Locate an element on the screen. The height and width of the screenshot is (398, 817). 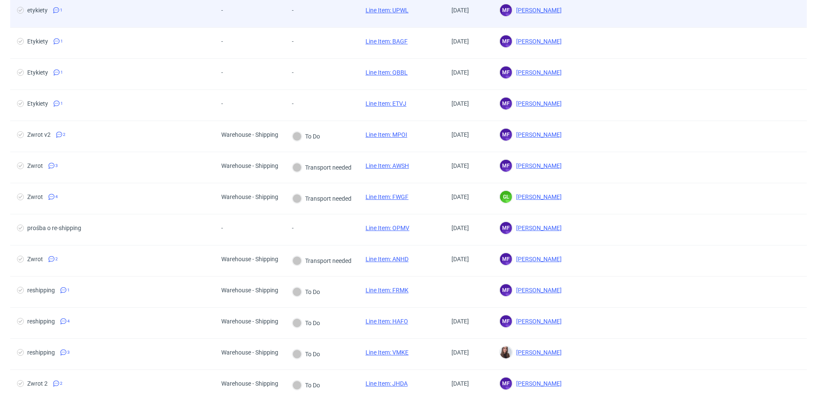
figcaption: GL is located at coordinates (506, 197).